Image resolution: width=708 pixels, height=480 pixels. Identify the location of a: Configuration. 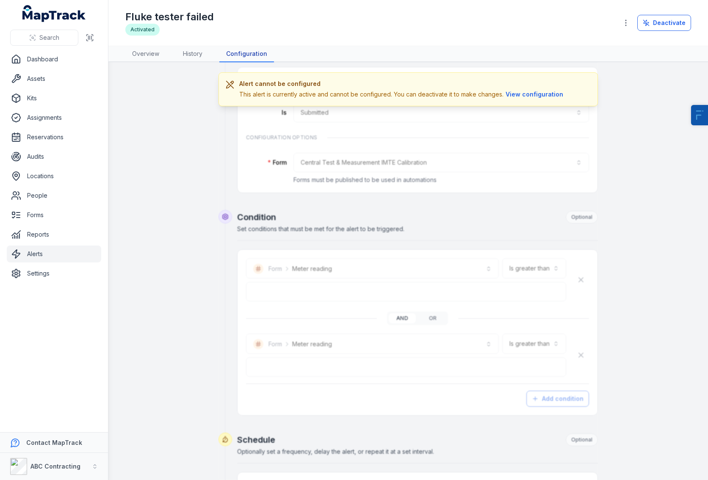
(246, 54).